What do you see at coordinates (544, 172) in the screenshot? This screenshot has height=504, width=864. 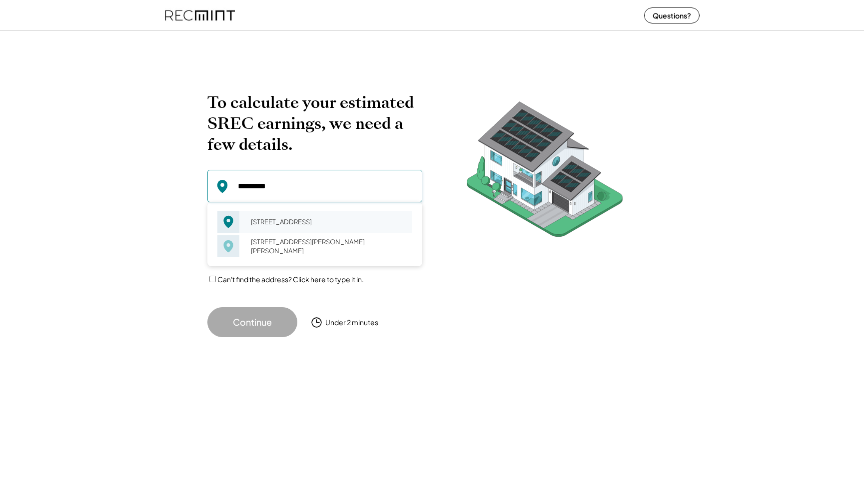 I see `img: RecMintArtboard%207.png` at bounding box center [544, 172].